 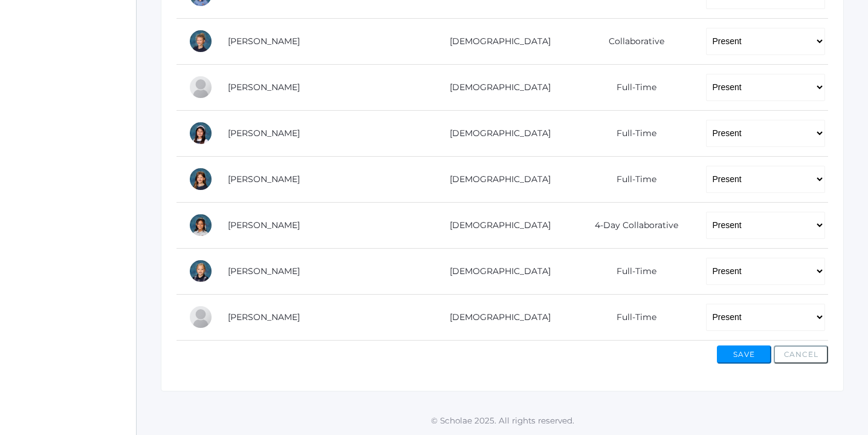 I want to click on button: Save, so click(x=744, y=354).